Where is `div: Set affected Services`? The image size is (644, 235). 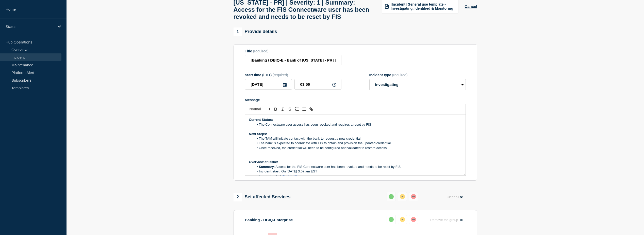 div: Set affected Services is located at coordinates (262, 197).